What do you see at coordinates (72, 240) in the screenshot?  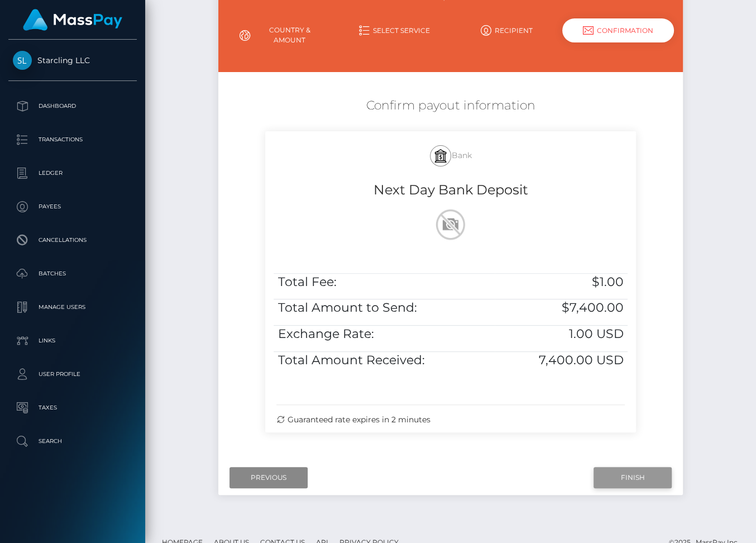 I see `p: Cancellations` at bounding box center [72, 240].